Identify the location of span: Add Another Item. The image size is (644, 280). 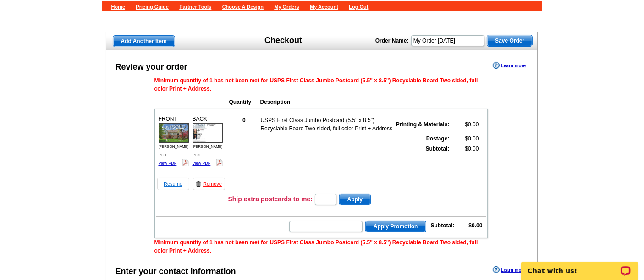
(144, 41).